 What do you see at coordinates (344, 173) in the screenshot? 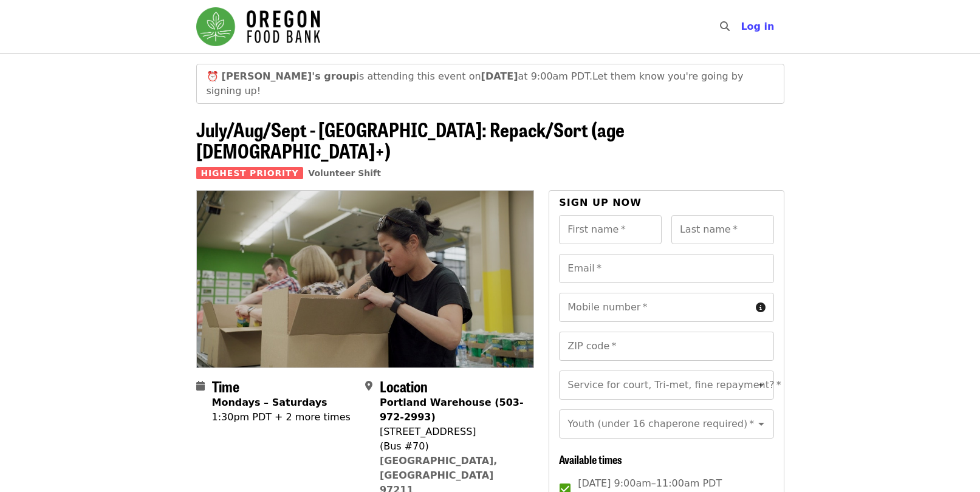
I see `a: Volunteer Shift` at bounding box center [344, 173].